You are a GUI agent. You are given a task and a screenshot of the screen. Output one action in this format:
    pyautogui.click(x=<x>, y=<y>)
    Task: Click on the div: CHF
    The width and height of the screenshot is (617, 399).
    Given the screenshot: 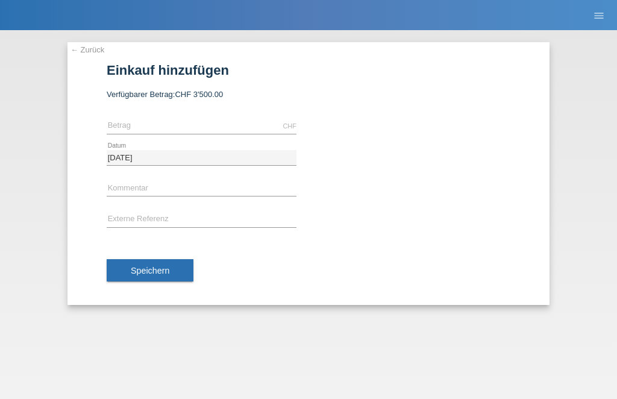 What is the action you would take?
    pyautogui.click(x=289, y=126)
    